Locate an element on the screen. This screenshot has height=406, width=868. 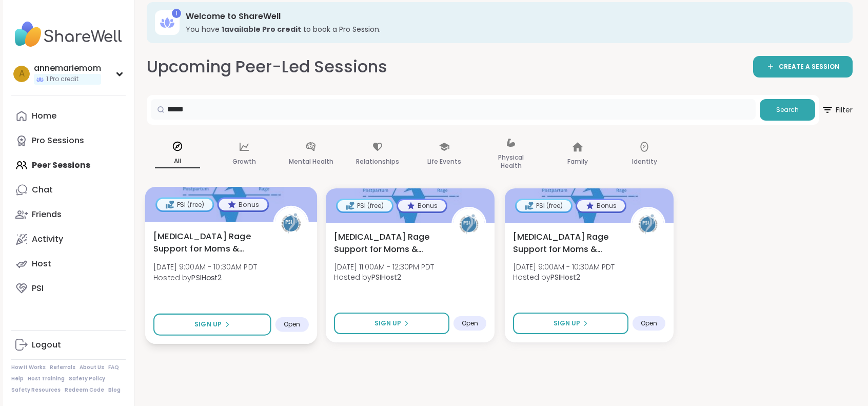
a: Friends is located at coordinates (68, 215).